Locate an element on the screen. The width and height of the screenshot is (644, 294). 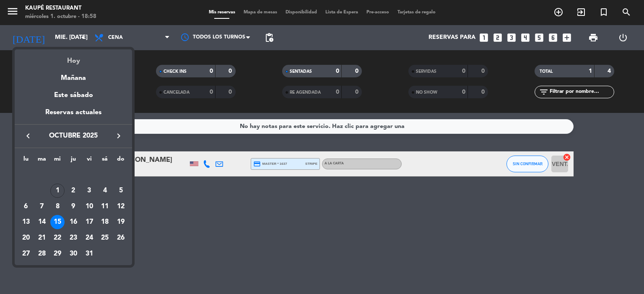
div: 26 is located at coordinates (121, 238).